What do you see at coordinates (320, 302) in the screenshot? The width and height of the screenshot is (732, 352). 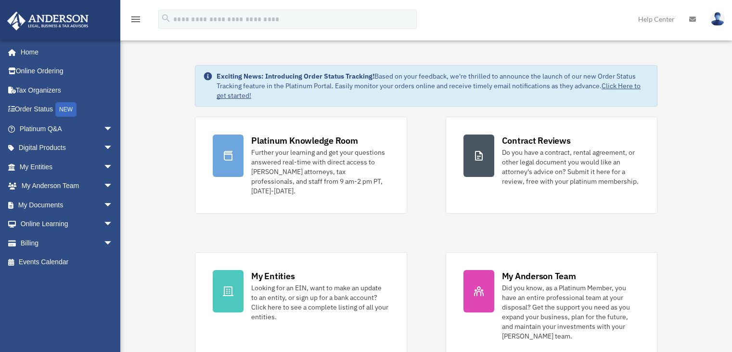 I see `div: Looking for an EIN, want to make an update to an entity, or sign up for a bank account? Click her...` at bounding box center [320, 302].